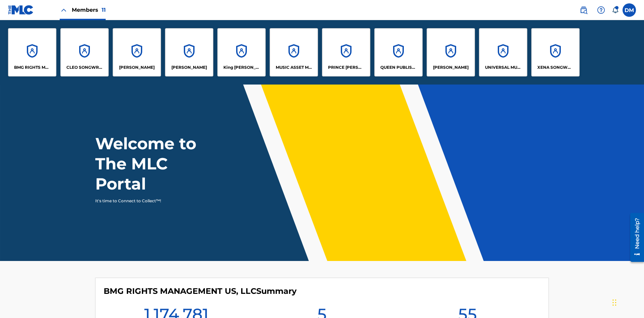 Image resolution: width=644 pixels, height=318 pixels. Describe the element at coordinates (63, 10) in the screenshot. I see `img: Close` at that location.